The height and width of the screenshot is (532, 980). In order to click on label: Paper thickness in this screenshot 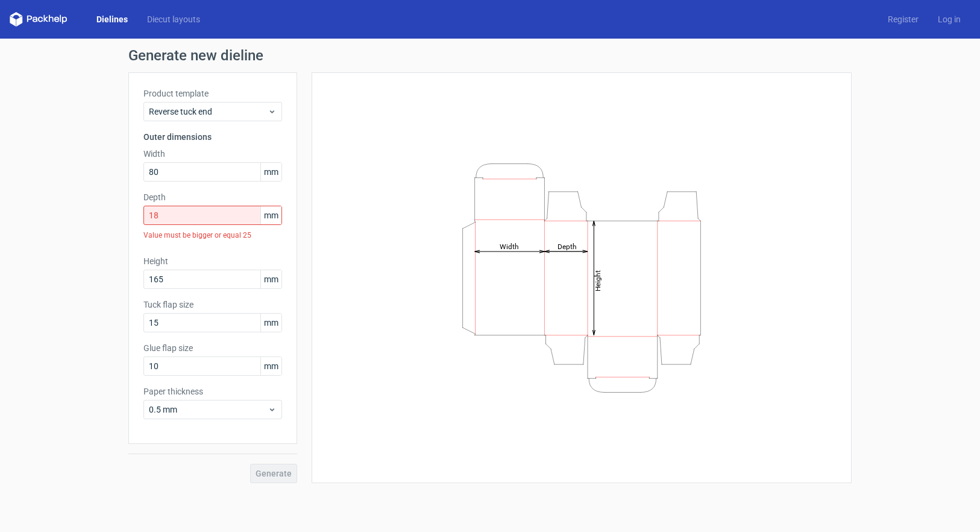, I will do `click(213, 391)`.